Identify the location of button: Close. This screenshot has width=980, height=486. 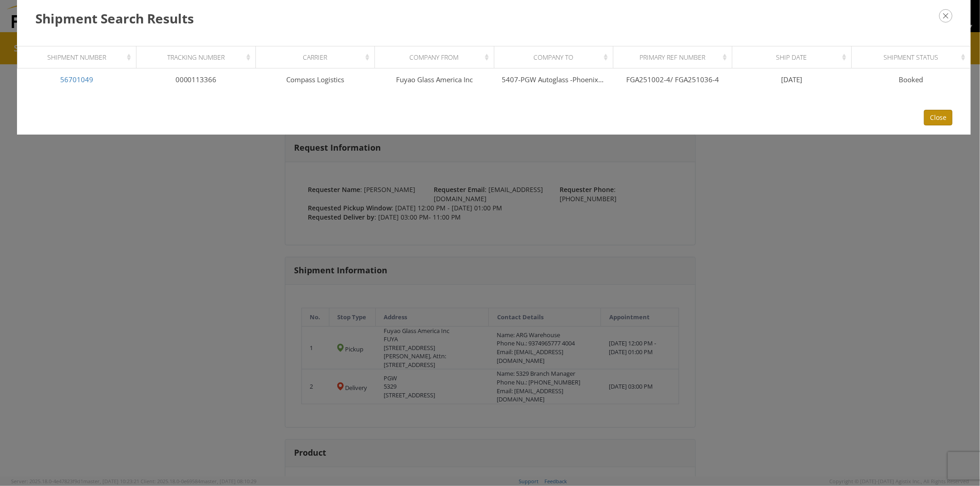
(938, 118).